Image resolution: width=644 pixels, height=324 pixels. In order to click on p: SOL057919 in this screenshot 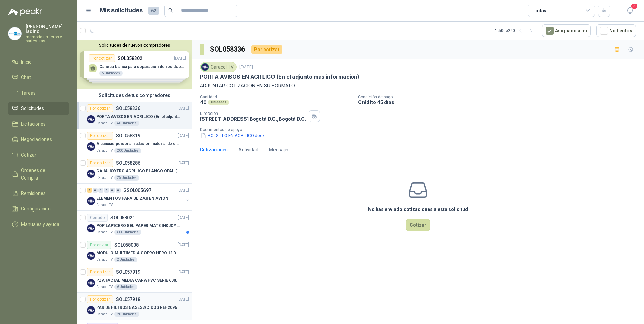, I will do `click(128, 272)`.